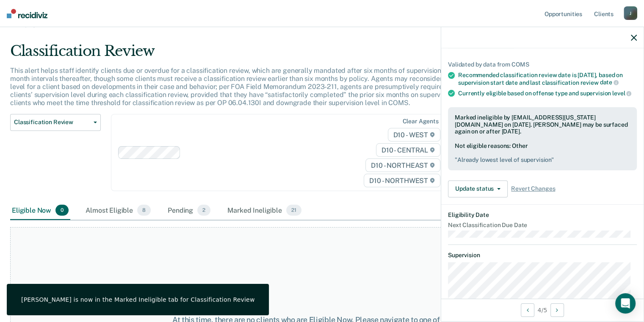 The image size is (644, 322). I want to click on div: Classification Review, so click(251, 54).